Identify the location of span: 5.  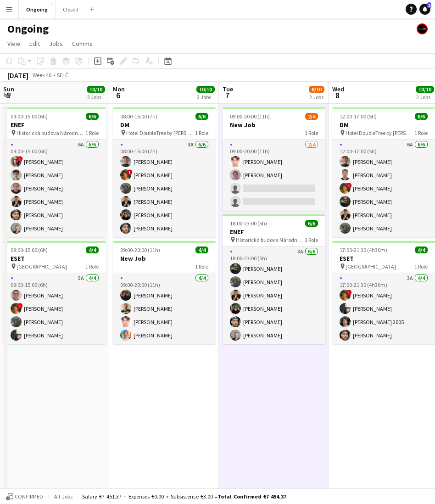
(8, 95).